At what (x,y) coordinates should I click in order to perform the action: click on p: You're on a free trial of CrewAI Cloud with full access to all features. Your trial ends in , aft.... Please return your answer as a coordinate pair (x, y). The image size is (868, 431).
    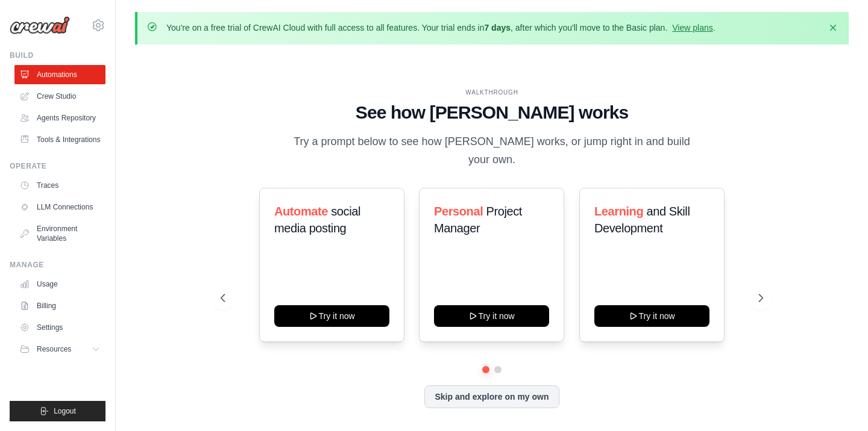
    Looking at the image, I should click on (440, 28).